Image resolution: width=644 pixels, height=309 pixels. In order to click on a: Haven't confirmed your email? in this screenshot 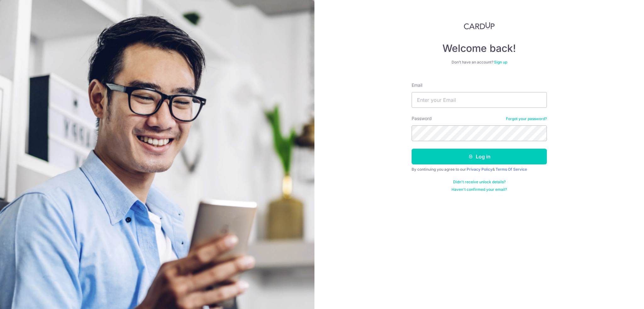, I will do `click(479, 190)`.